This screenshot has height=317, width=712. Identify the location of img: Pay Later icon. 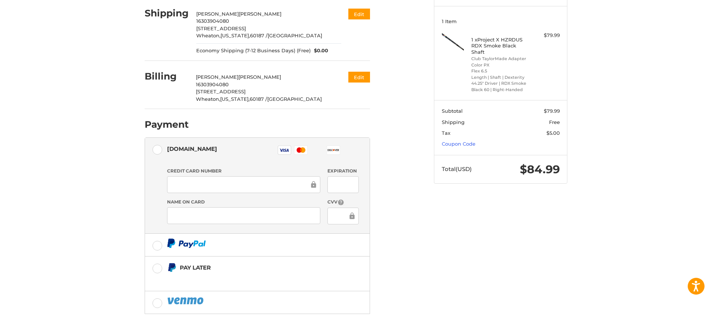
(172, 268).